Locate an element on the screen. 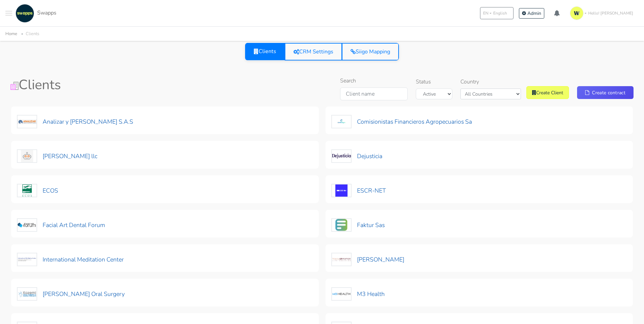 The height and width of the screenshot is (324, 644). button: Faktur Sas is located at coordinates (358, 225).